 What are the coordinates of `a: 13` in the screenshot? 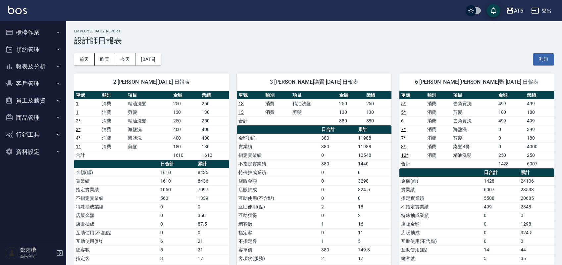 It's located at (241, 104).